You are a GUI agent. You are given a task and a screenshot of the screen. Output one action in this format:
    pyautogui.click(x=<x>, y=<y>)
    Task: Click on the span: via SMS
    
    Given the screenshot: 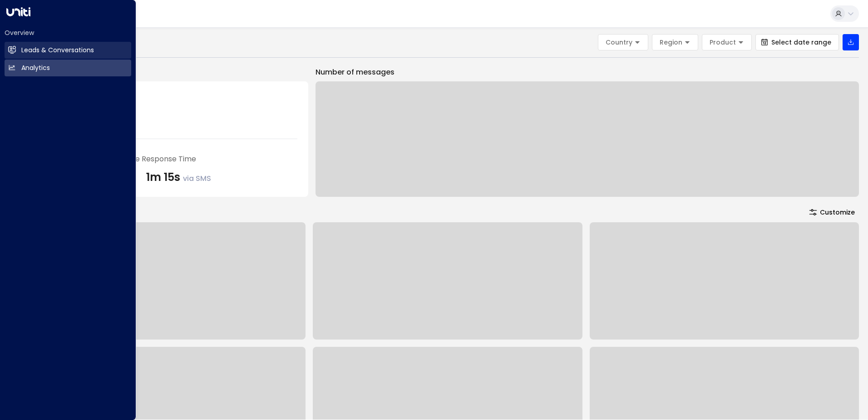 What is the action you would take?
    pyautogui.click(x=197, y=178)
    